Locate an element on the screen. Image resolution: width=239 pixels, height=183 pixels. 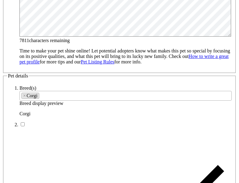
p: Corgi is located at coordinates (125, 114).